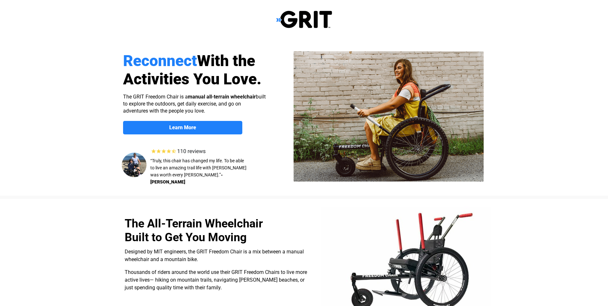  What do you see at coordinates (226, 61) in the screenshot?
I see `span: With the` at bounding box center [226, 61].